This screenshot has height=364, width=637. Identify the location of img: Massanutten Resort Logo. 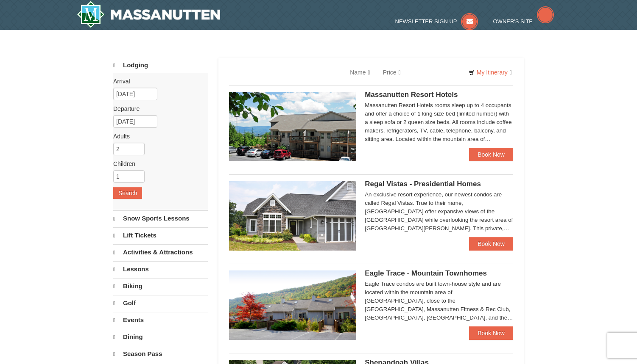
(148, 14).